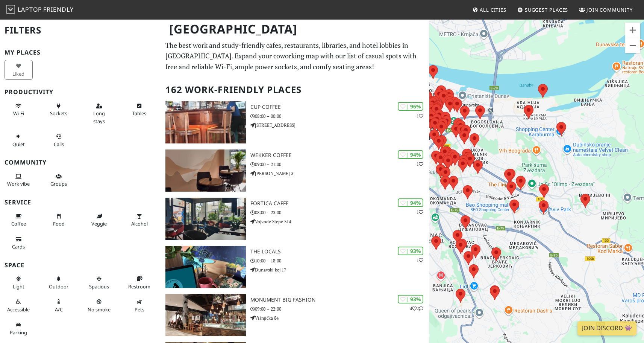  I want to click on span: Laptop, so click(30, 9).